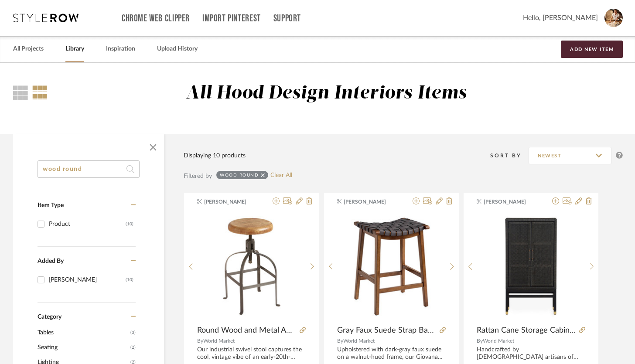 The image size is (635, 364). What do you see at coordinates (120, 49) in the screenshot?
I see `a: Inspiration` at bounding box center [120, 49].